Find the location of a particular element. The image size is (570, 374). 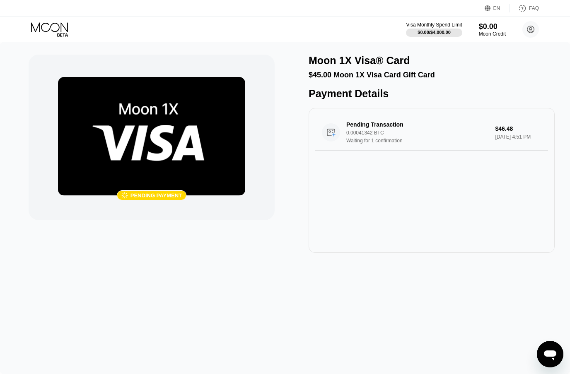

div: $0.00 is located at coordinates (492, 27).